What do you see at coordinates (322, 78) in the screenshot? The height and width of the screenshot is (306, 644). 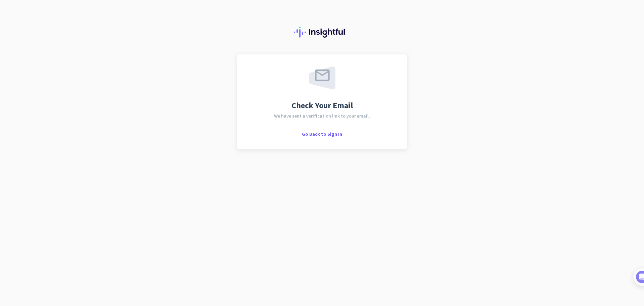 I see `img: email-sent` at bounding box center [322, 78].